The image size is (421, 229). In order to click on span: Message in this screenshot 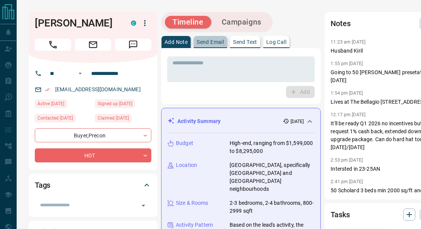, I will do `click(133, 45)`.